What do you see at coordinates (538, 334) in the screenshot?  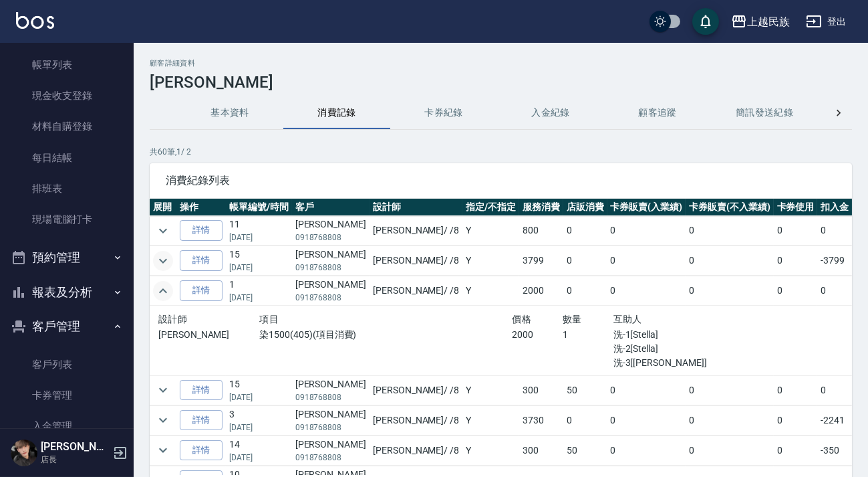 I see `p: 2000` at bounding box center [538, 334].